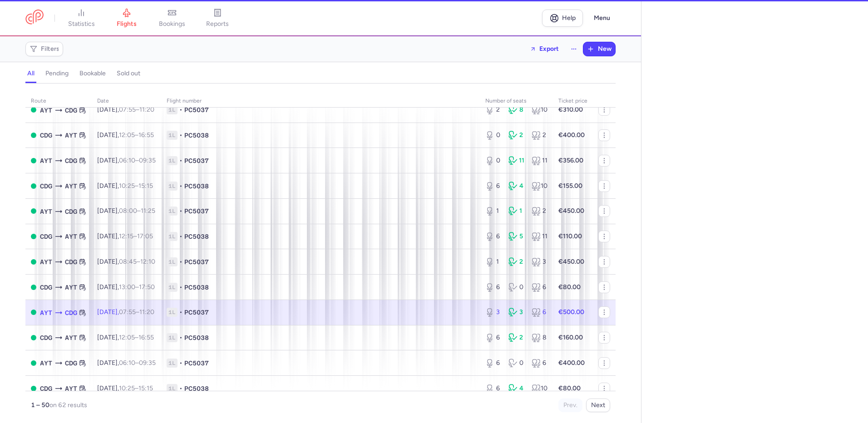 The height and width of the screenshot is (423, 868). Describe the element at coordinates (81, 19) in the screenshot. I see `a: statistics` at that location.